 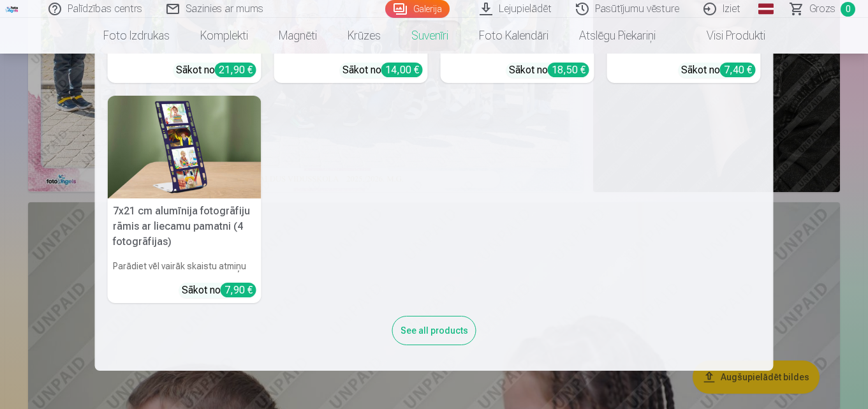 I want to click on a: Komplekti, so click(x=224, y=36).